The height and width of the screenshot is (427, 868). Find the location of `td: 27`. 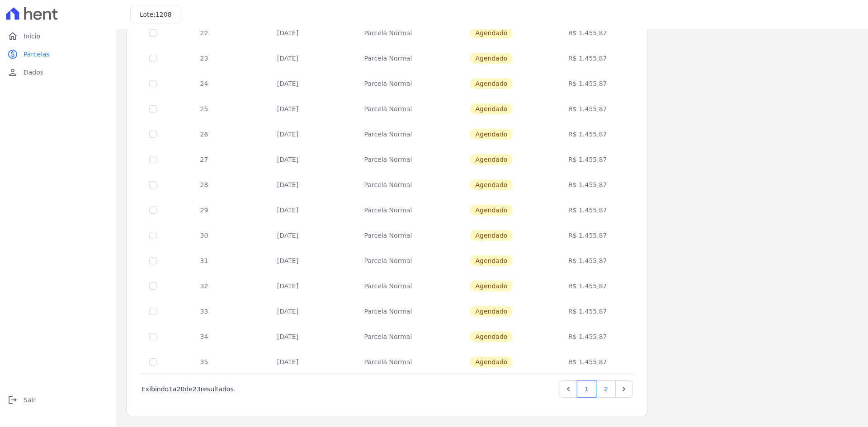

td: 27 is located at coordinates (204, 159).